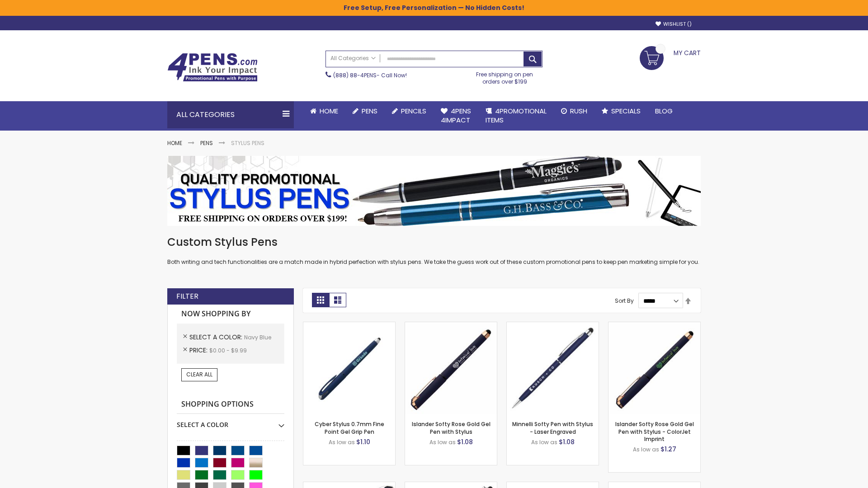 The image size is (868, 488). Describe the element at coordinates (231, 115) in the screenshot. I see `div: All Categories` at that location.